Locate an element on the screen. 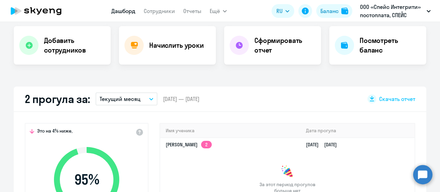 Image resolution: width=440 pixels, height=192 pixels. button: ООО «Спейс Интегрити» постоплата, СПЕЙС ИНТЕГРИТИ, ООО is located at coordinates (395, 11).